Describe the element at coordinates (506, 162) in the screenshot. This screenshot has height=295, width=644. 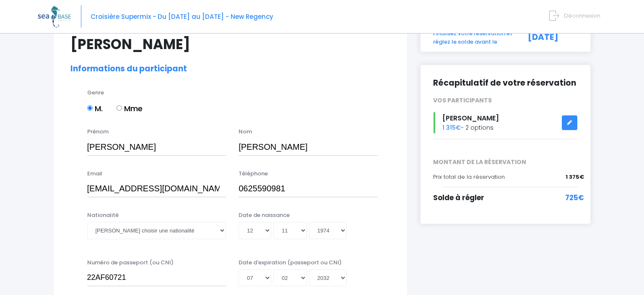
I see `span: MONTANT DE LA RÉSERVATION` at that location.